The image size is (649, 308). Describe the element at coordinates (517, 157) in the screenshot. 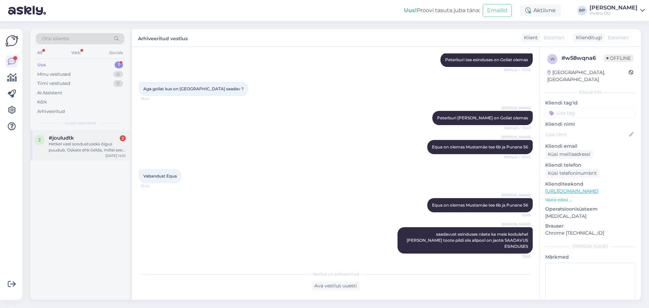

I see `span: Nähtud ✓ 13:44` at that location.